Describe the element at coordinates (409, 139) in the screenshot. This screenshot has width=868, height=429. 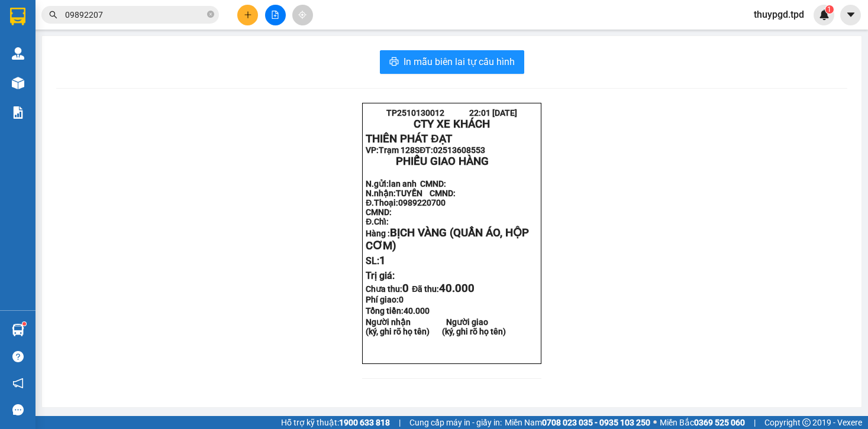
I see `strong: THIÊN PHÁT ĐẠT` at that location.